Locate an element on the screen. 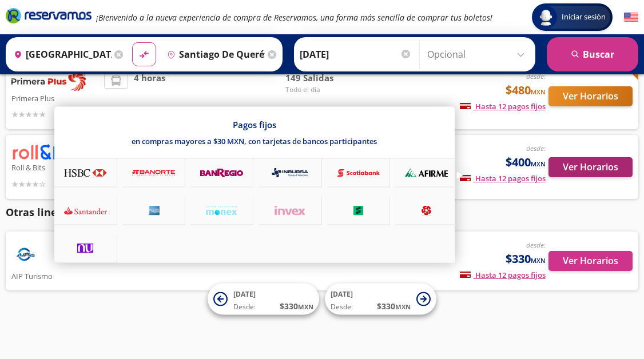 The height and width of the screenshot is (359, 644). span: $400 is located at coordinates (525, 162).